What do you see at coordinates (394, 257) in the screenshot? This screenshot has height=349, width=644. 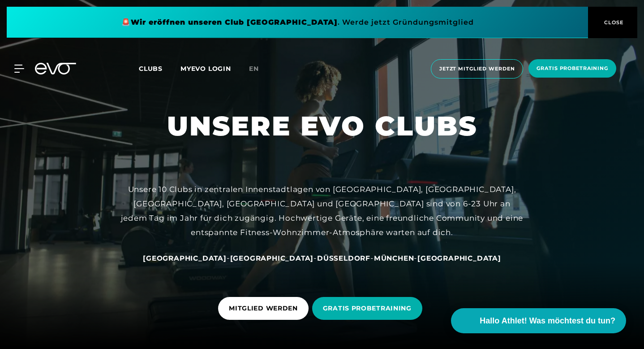 I see `a: München` at bounding box center [394, 257].